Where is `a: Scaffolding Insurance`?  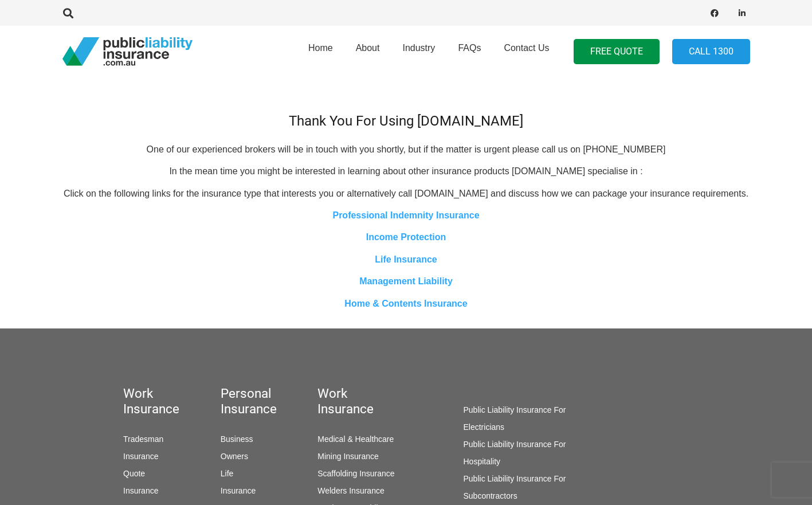 a: Scaffolding Insurance is located at coordinates (356, 473).